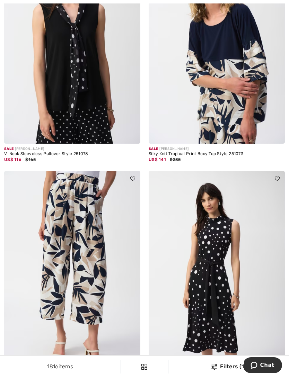 Image resolution: width=289 pixels, height=378 pixels. Describe the element at coordinates (157, 160) in the screenshot. I see `span: US$ 141` at that location.